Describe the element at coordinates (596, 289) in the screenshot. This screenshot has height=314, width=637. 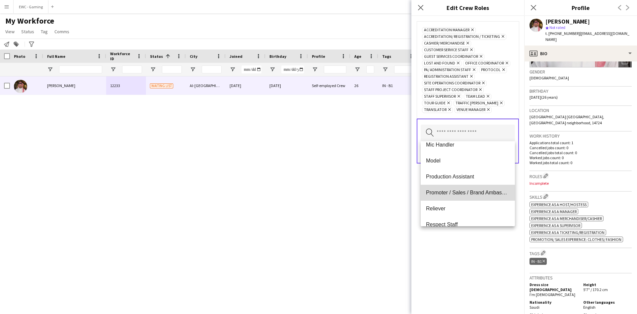
I see `span: 5'7" / 170.2 cm` at that location.